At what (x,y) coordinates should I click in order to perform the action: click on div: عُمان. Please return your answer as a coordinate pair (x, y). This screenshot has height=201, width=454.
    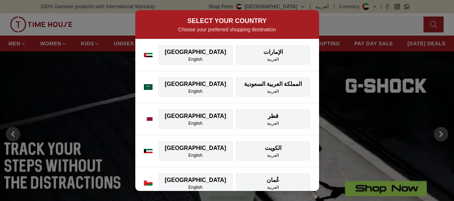
    Looking at the image, I should click on (273, 180).